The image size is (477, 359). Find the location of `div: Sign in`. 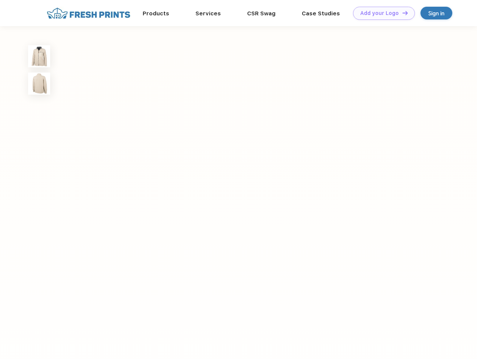

div: Sign in is located at coordinates (436, 13).